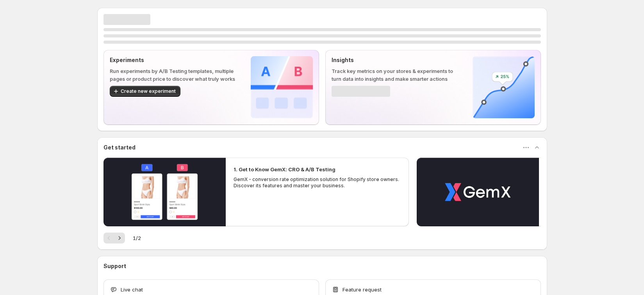  What do you see at coordinates (131, 289) in the screenshot?
I see `span: Live chat` at bounding box center [131, 289].